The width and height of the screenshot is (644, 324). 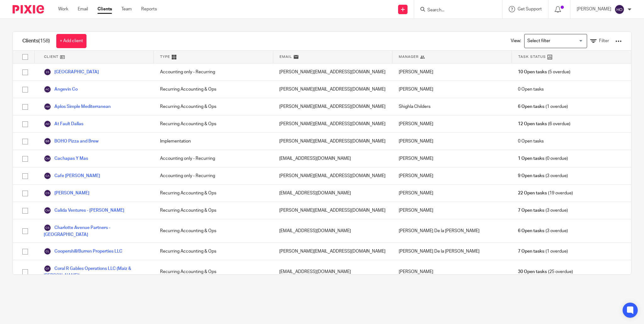 I want to click on img: Pixie, so click(x=29, y=9).